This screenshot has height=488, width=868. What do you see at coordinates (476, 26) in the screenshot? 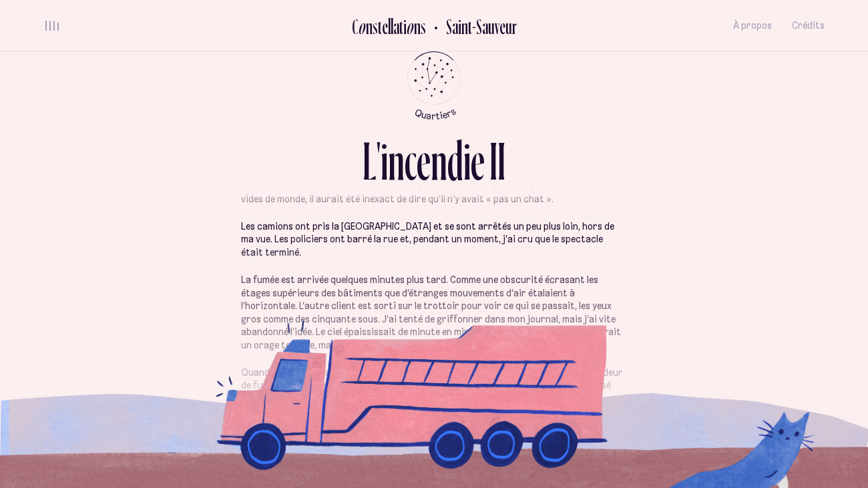
I see `h2: Saint-Sauveur` at bounding box center [476, 26].